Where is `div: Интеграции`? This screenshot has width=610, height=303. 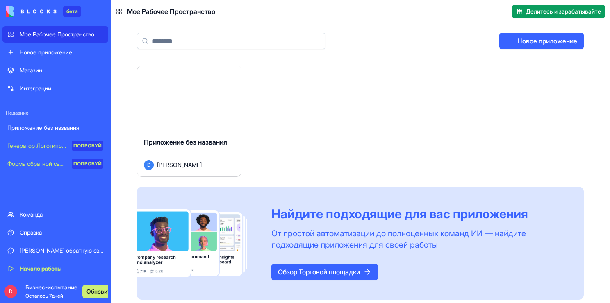
div: Интеграции is located at coordinates (61, 89).